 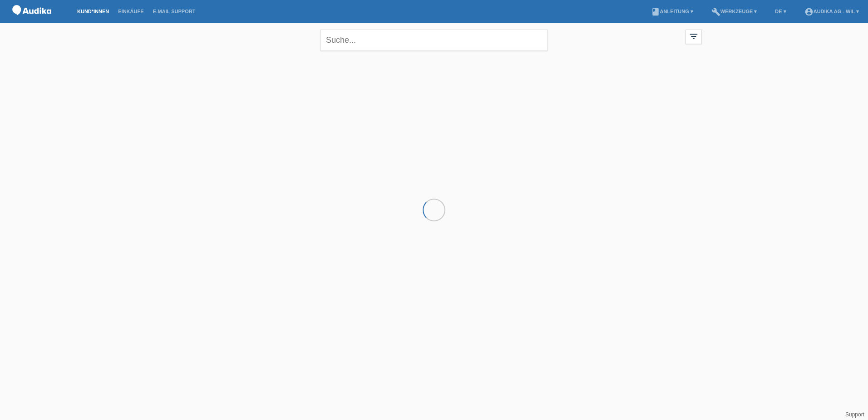 I want to click on i: filter_list, so click(x=694, y=36).